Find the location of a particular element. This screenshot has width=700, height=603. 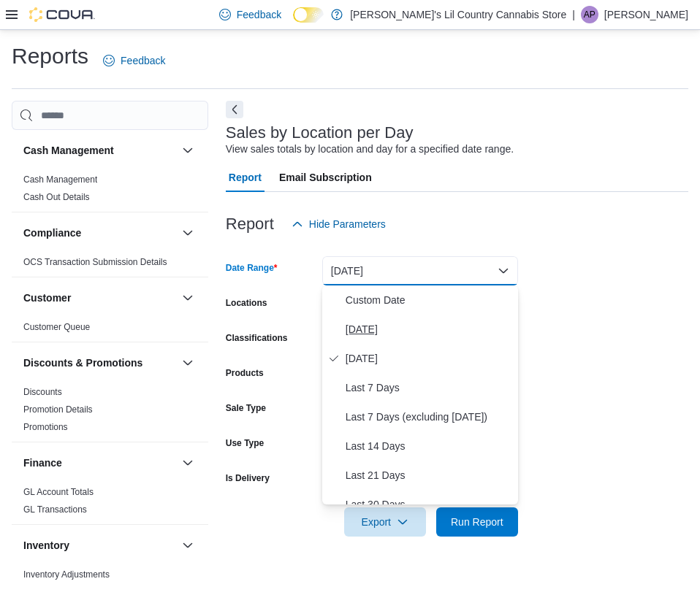

h1: Reports is located at coordinates (49, 57).